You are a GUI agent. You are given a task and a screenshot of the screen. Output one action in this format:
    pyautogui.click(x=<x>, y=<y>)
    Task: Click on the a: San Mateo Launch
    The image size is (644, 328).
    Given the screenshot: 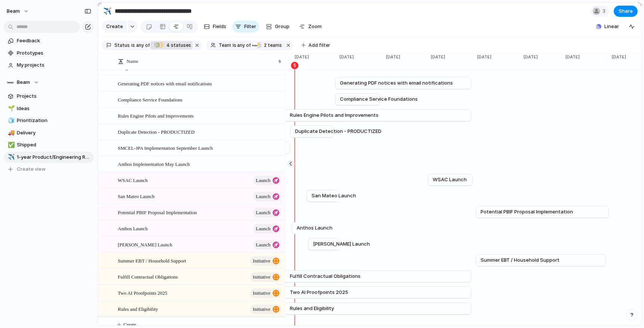 What is the action you would take?
    pyautogui.click(x=325, y=196)
    